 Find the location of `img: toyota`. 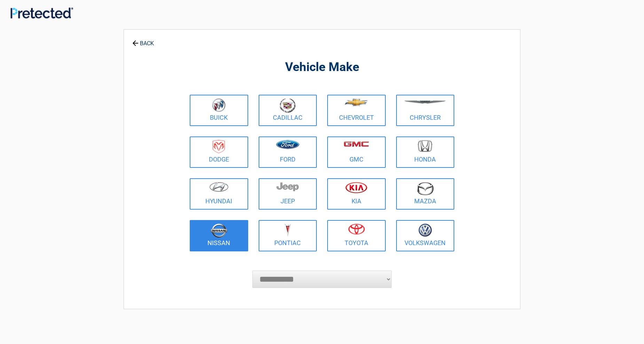

img: toyota is located at coordinates (357, 229).